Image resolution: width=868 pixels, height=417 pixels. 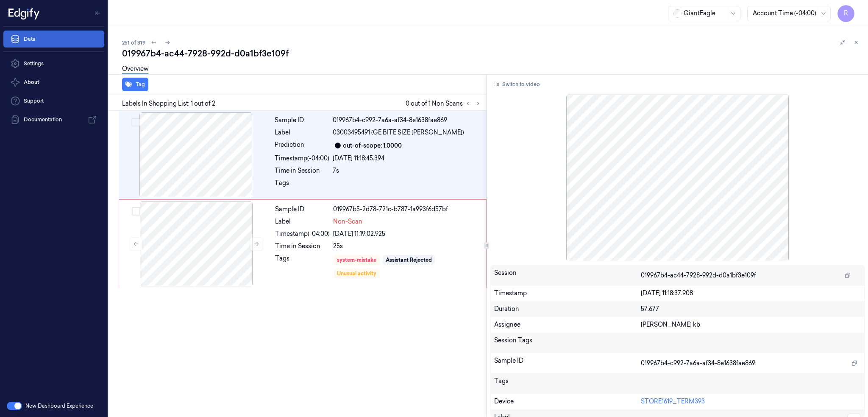 What do you see at coordinates (169, 104) in the screenshot?
I see `span: Labels In Shopping List: 1 out of 2` at bounding box center [169, 104].